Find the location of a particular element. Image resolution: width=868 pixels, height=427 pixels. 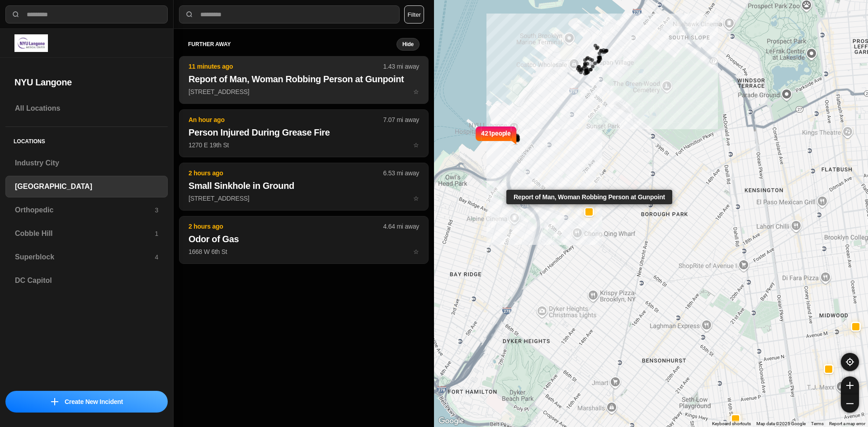

p: 1.43 mi away is located at coordinates (401, 66).